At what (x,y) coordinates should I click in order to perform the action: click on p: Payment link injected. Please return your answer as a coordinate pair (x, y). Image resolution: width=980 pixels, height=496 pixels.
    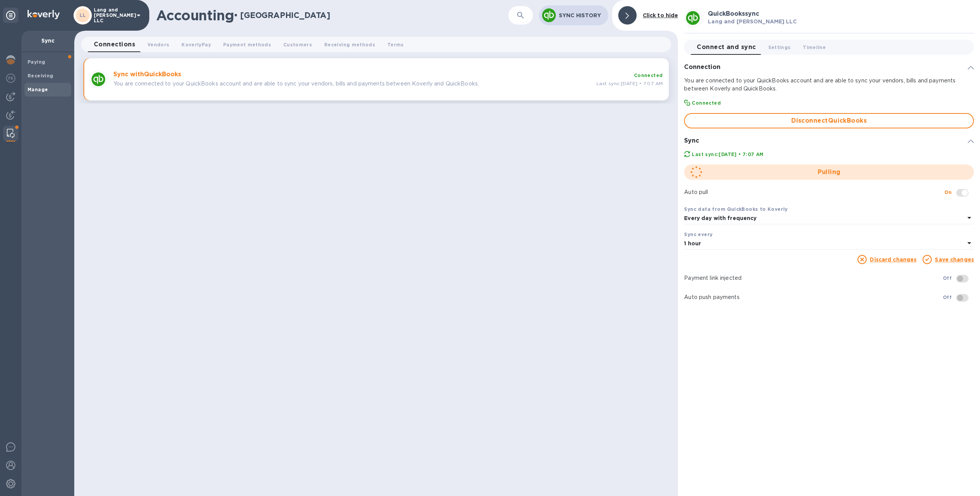
    Looking at the image, I should click on (813, 278).